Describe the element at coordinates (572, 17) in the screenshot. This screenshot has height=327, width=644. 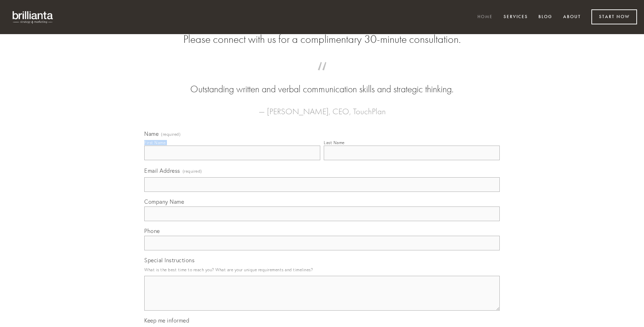
I see `a: About` at that location.